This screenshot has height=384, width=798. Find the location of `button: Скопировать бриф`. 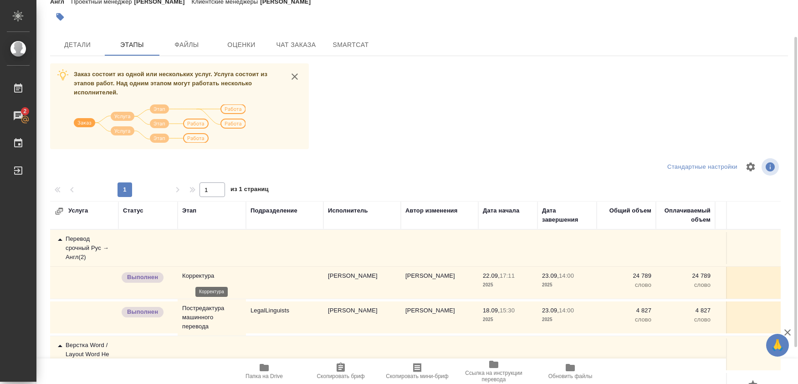

button: Скопировать бриф is located at coordinates (341, 371).